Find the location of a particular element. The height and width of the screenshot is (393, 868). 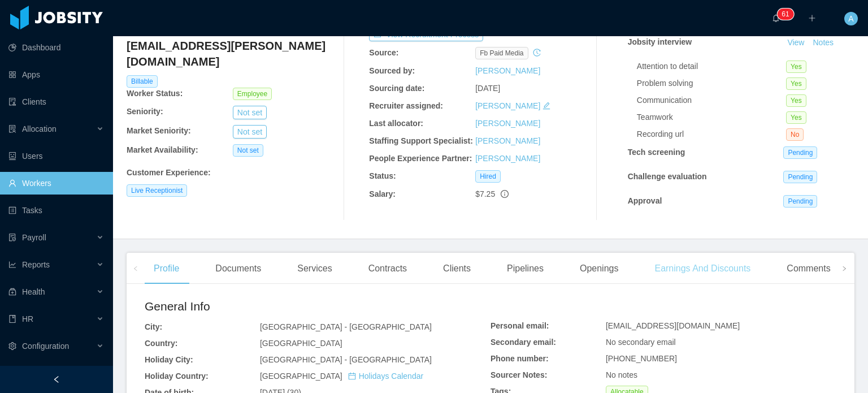

span: Allocation is located at coordinates (39, 129).